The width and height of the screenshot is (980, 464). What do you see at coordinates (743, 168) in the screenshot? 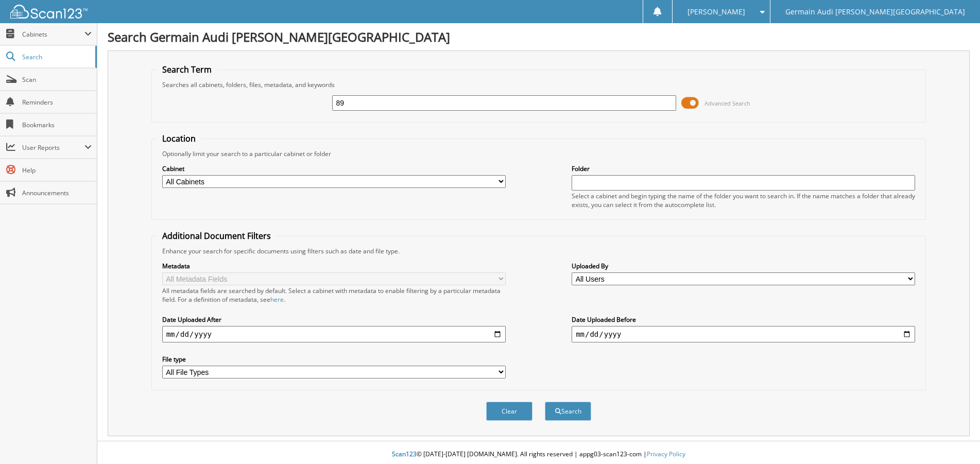
I see `label: Folder` at bounding box center [743, 168].